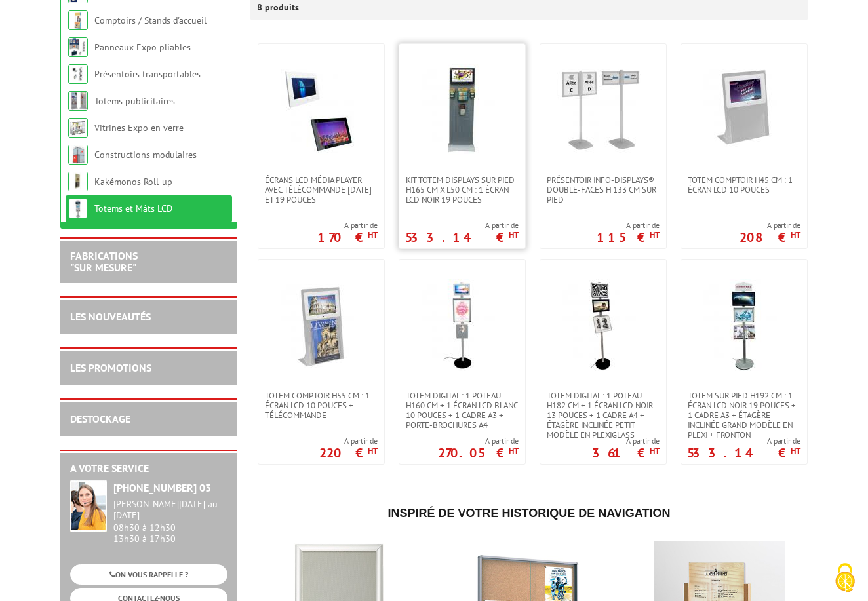 This screenshot has height=601, width=868. What do you see at coordinates (149, 574) in the screenshot?
I see `a: ON VOUS RAPPELLE ?` at bounding box center [149, 574].